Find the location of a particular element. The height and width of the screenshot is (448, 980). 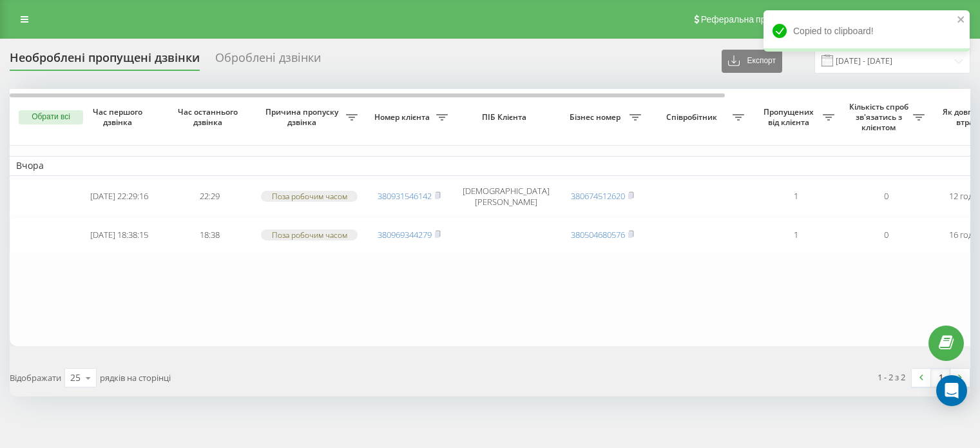

span: ПІБ Клієнта is located at coordinates (506, 117).